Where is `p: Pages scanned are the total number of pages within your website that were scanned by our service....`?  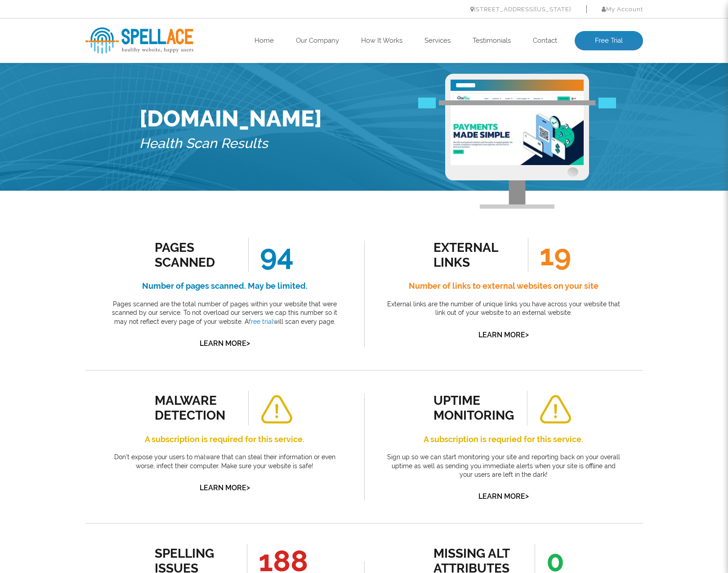
p: Pages scanned are the total number of pages within your website that were scanned by our service.... is located at coordinates (225, 313).